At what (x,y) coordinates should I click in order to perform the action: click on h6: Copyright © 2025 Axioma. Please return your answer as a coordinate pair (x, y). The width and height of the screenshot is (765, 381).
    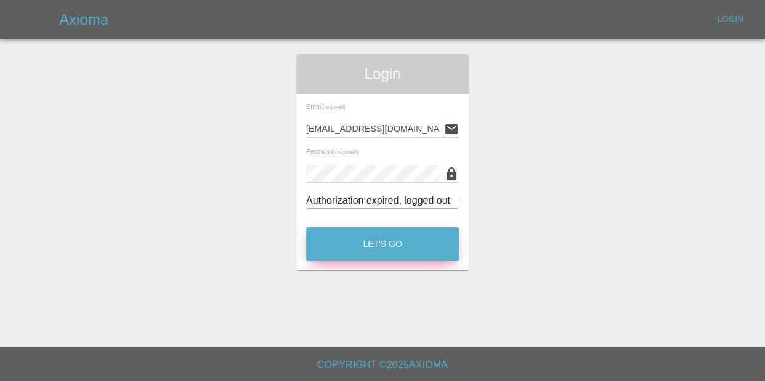
    Looking at the image, I should click on (382, 365).